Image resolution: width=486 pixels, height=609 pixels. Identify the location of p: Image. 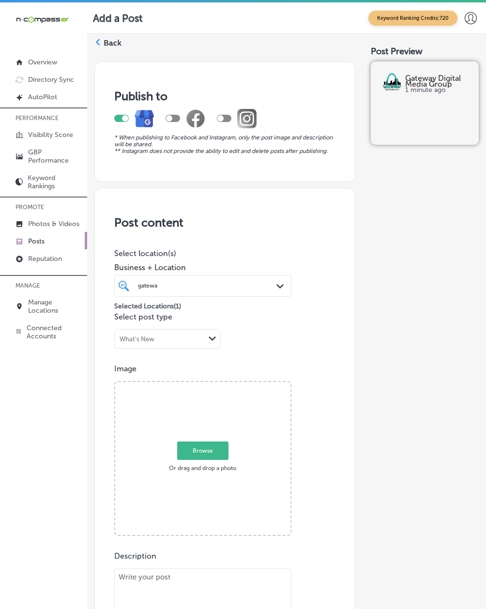
(225, 368).